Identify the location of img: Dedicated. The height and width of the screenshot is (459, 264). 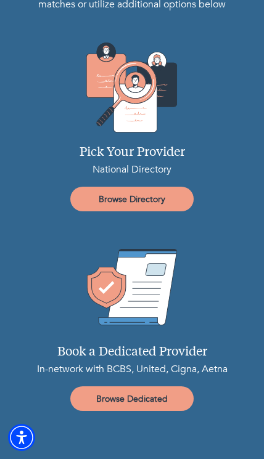
(132, 287).